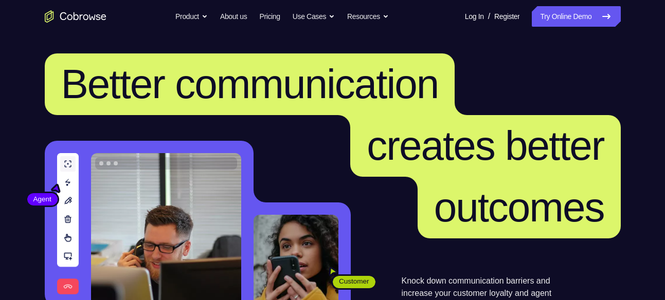  What do you see at coordinates (269, 16) in the screenshot?
I see `a: Pricing` at bounding box center [269, 16].